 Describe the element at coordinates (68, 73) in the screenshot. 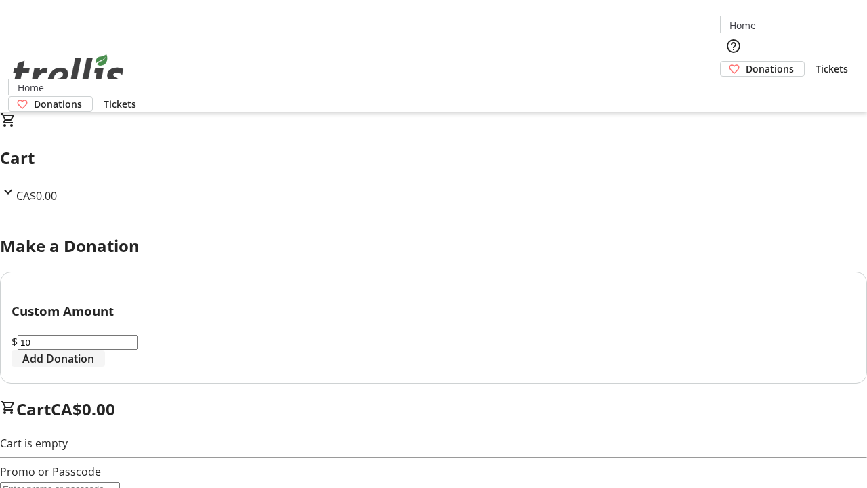

I see `img: Orient E2E Organization LBPsVWhAVV's Logo` at that location.